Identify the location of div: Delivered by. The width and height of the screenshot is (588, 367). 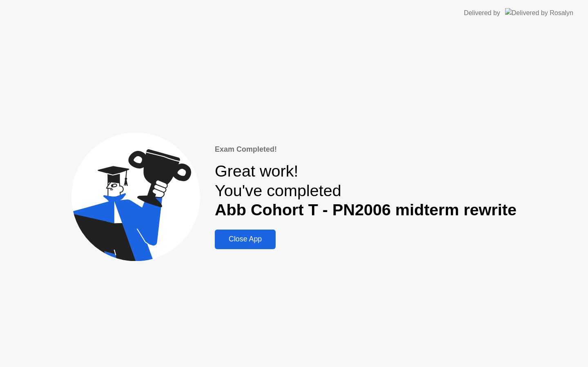
(482, 13).